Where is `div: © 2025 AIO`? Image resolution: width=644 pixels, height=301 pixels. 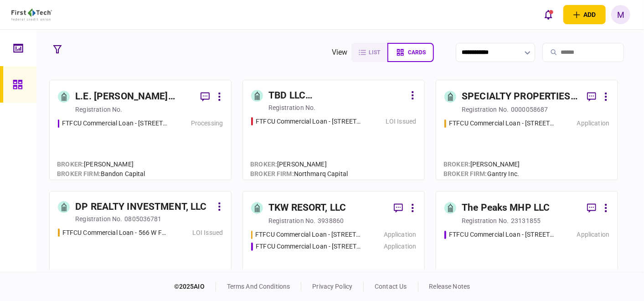 div: © 2025 AIO is located at coordinates (195, 286).